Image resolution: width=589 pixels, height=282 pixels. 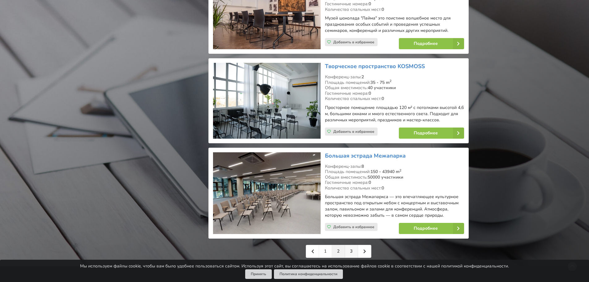 What do you see at coordinates (339, 251) in the screenshot?
I see `a: 2` at bounding box center [339, 251].